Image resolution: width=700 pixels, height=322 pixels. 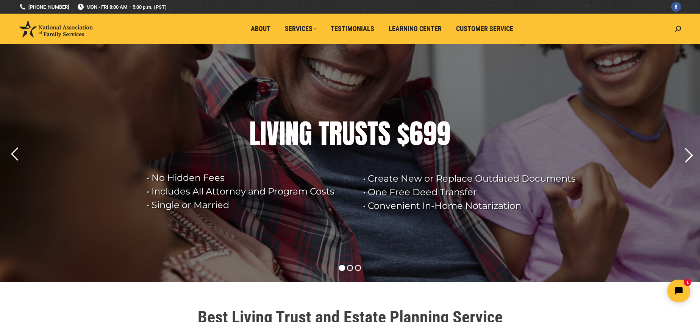 I want to click on img: National Association of Family Services, so click(x=56, y=29).